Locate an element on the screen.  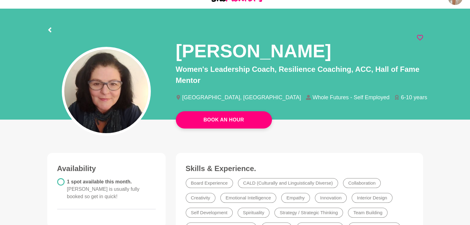
li: Whole Futures - Self Employed is located at coordinates (350, 98).